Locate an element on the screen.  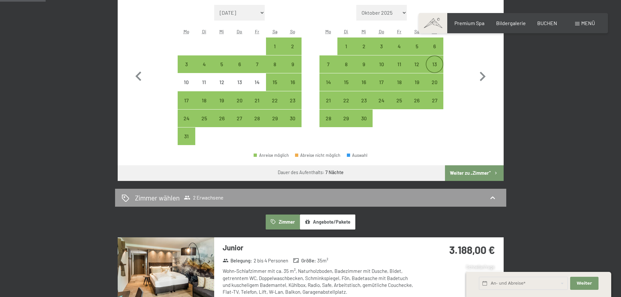
abbr: Mittwoch is located at coordinates (222, 31).